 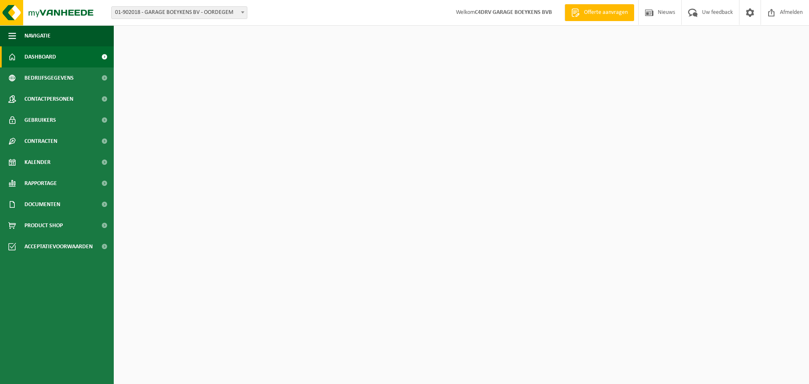 I want to click on span: Dashboard, so click(x=40, y=57).